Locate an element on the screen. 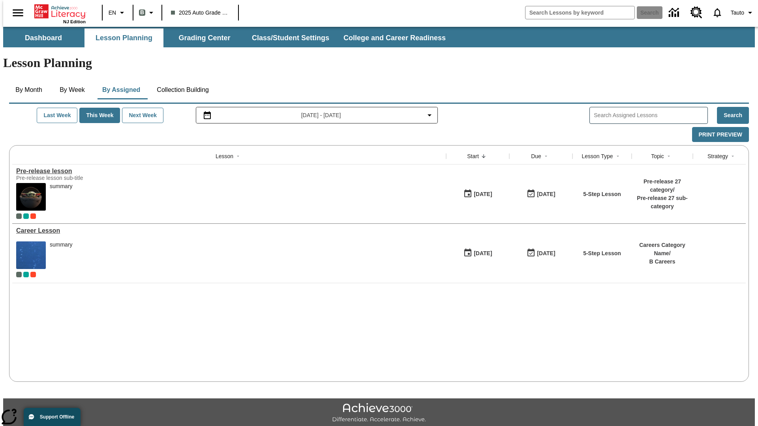  img: fish is located at coordinates (31, 255).